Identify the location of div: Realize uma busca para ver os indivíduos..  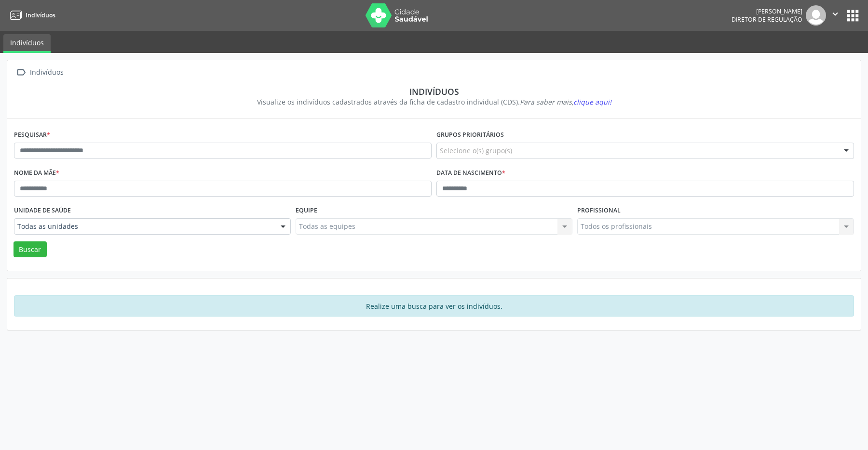
(434, 306).